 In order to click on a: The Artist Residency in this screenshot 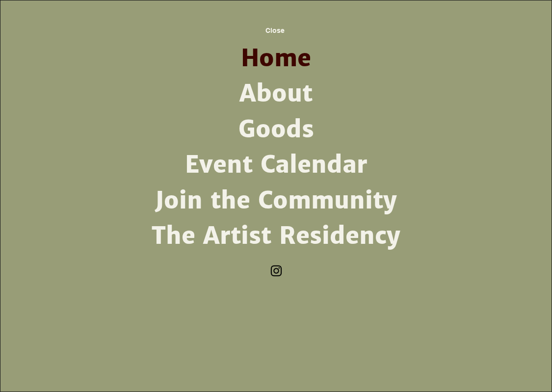, I will do `click(276, 236)`.